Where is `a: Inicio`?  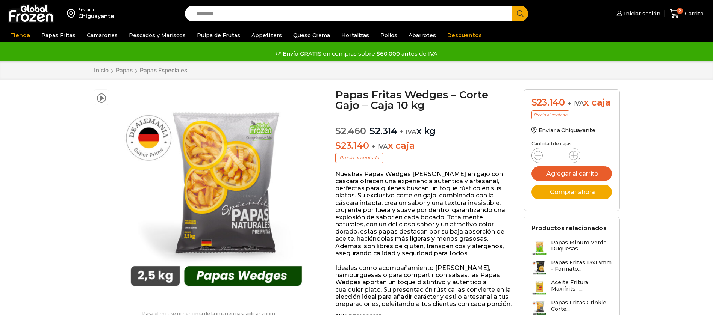
a: Inicio is located at coordinates (101, 70).